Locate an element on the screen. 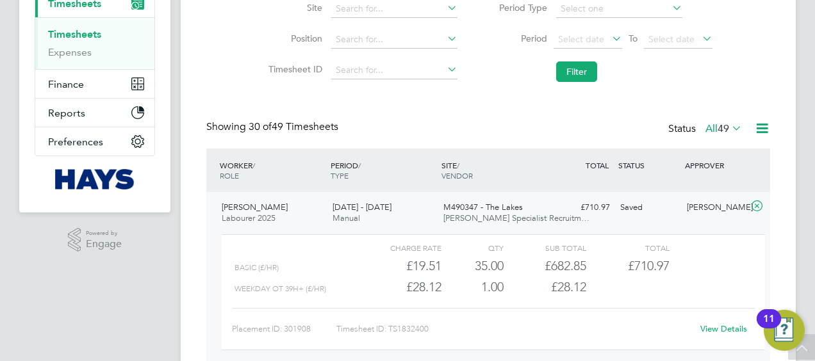  label: Site is located at coordinates (294, 8).